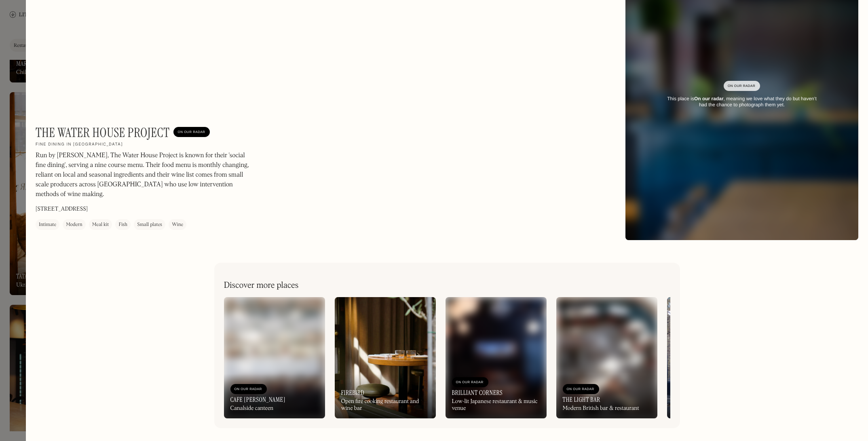 The height and width of the screenshot is (441, 868). Describe the element at coordinates (718, 358) in the screenshot. I see `a: PopoloIndependent small plates restaurant` at that location.